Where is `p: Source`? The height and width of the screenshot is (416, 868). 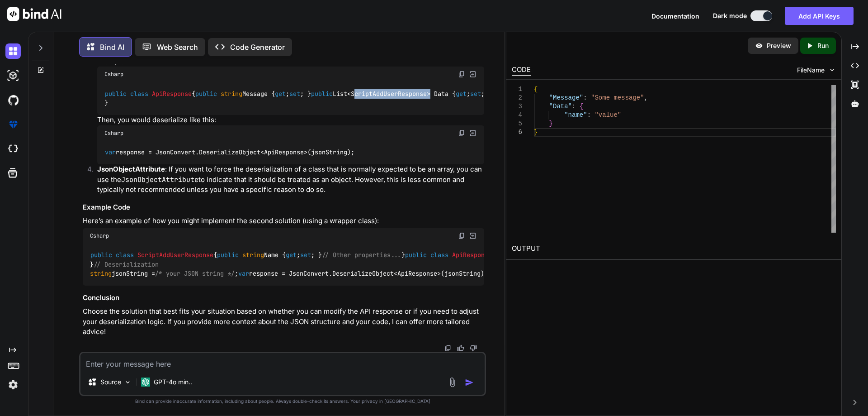
p: Source is located at coordinates (111, 382).